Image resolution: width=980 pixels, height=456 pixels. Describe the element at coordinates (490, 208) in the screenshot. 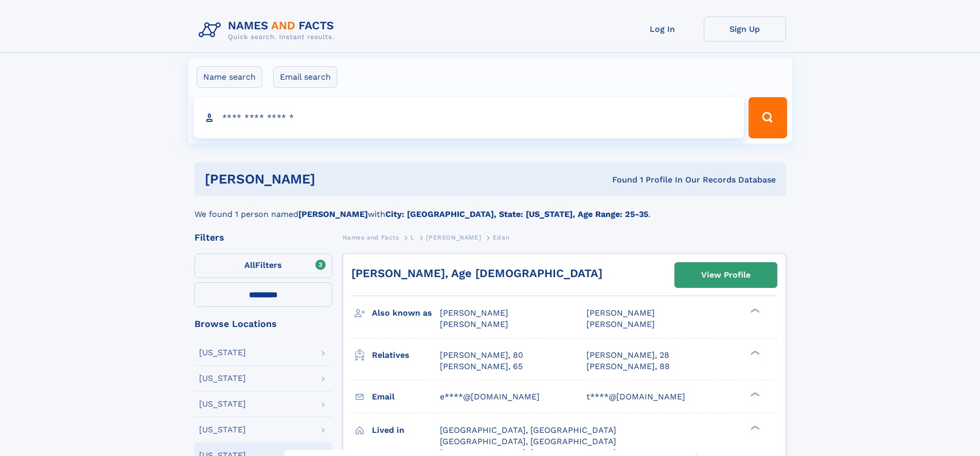

I see `div: We found 1 person named with .` at that location.